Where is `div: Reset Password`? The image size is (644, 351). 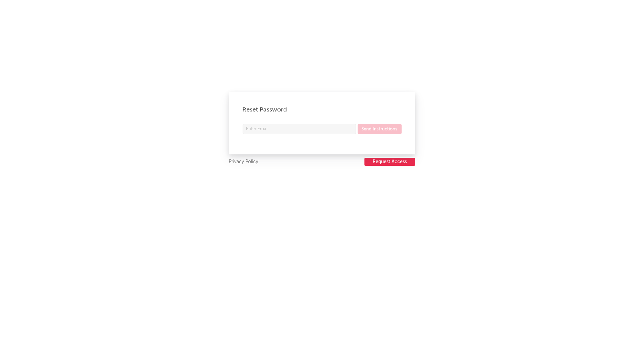
div: Reset Password is located at coordinates (322, 110).